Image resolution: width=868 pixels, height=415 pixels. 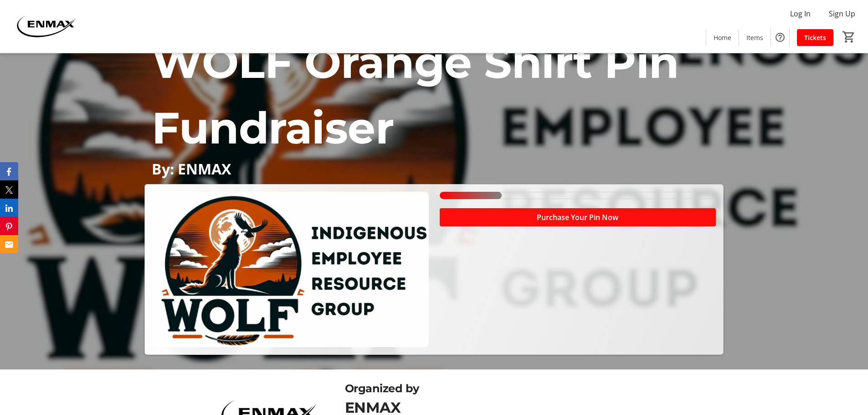 What do you see at coordinates (577, 217) in the screenshot?
I see `span: Purchase Your Pin Now` at bounding box center [577, 217].